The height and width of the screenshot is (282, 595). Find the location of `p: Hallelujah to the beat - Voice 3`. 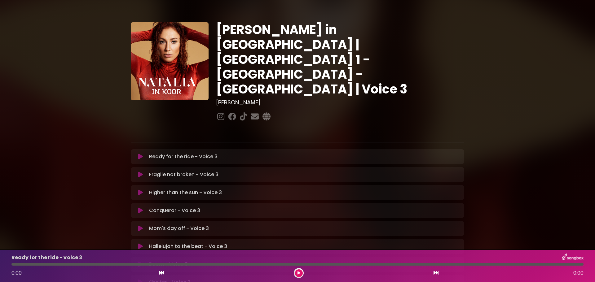

p: Hallelujah to the beat - Voice 3 is located at coordinates (188, 247).